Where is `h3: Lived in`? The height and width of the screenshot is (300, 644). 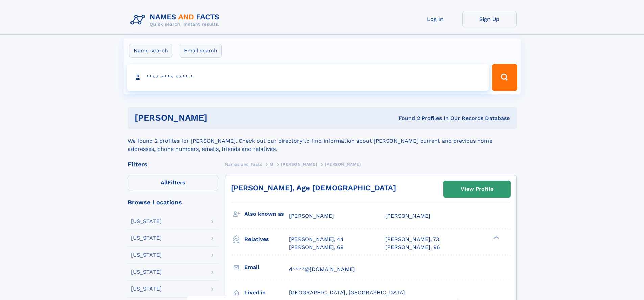
h3: Lived in is located at coordinates (267, 292).